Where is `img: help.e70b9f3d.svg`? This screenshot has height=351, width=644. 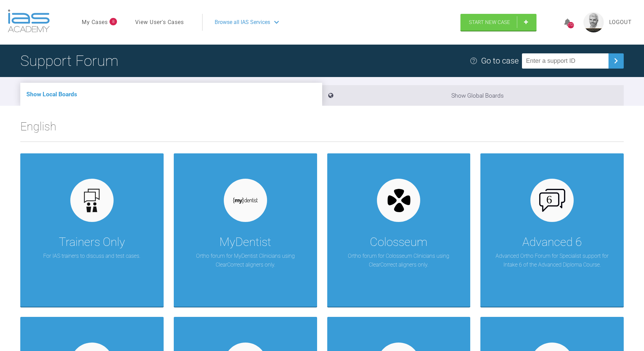 img: help.e70b9f3d.svg is located at coordinates (474, 61).